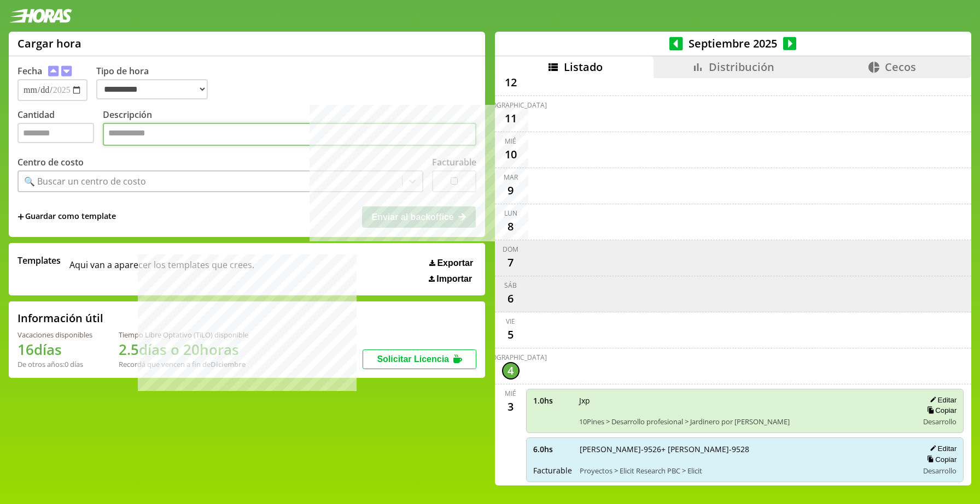  I want to click on div: sáb, so click(511, 285).